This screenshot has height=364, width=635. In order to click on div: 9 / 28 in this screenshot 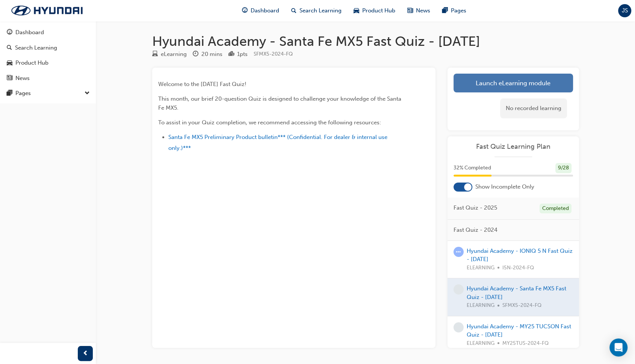, I will do `click(563, 168)`.